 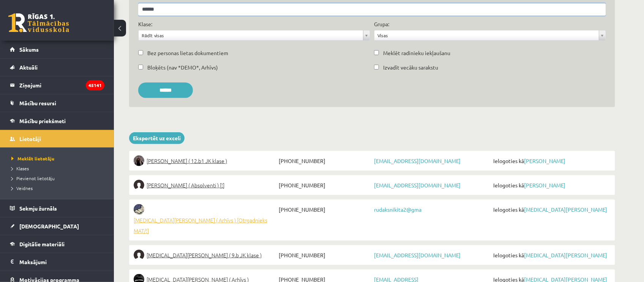 I want to click on a: Visas, so click(x=490, y=35).